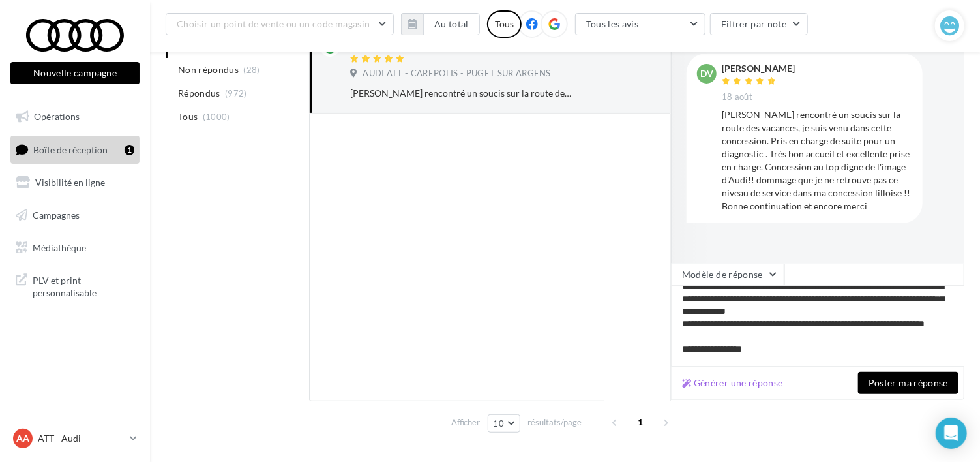 Image resolution: width=980 pixels, height=462 pixels. I want to click on div: Tous, so click(504, 24).